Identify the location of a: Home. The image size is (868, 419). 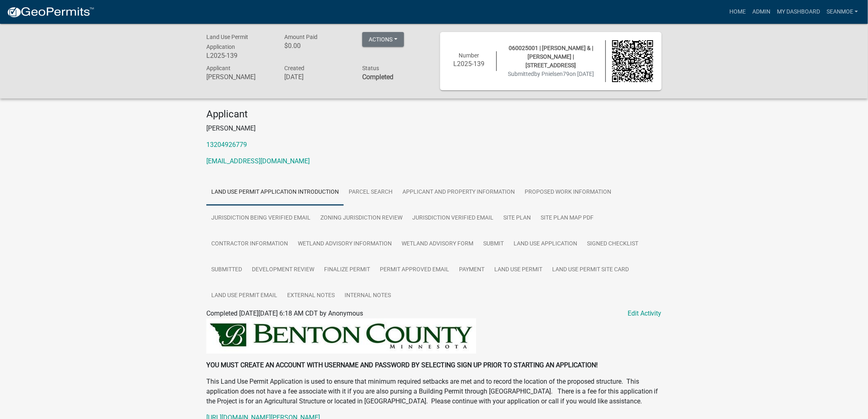
(738, 12).